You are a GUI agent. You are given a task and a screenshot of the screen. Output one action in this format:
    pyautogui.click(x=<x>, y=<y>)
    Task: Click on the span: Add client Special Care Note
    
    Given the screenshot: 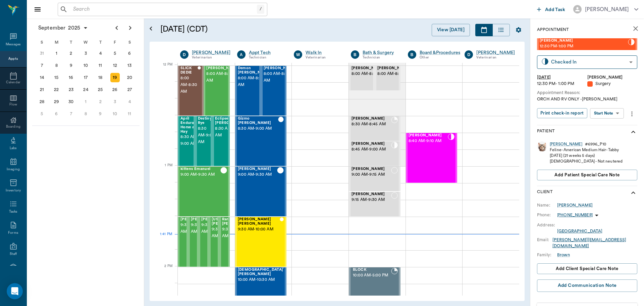 What is the action you would take?
    pyautogui.click(x=587, y=268)
    